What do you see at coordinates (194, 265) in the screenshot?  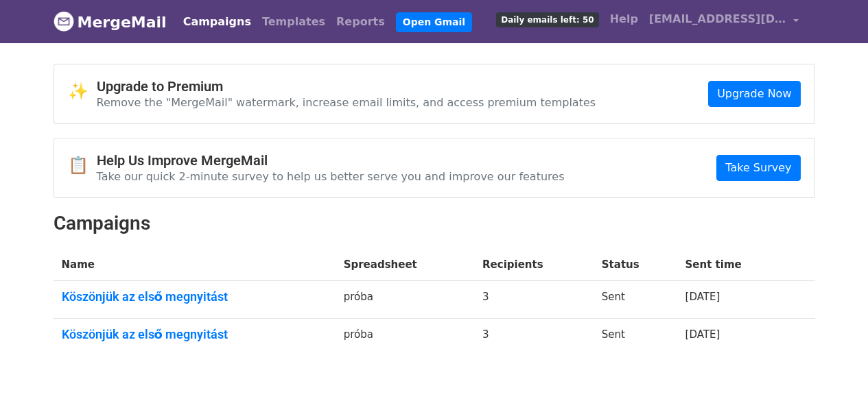 I see `th: Name` at bounding box center [194, 265].